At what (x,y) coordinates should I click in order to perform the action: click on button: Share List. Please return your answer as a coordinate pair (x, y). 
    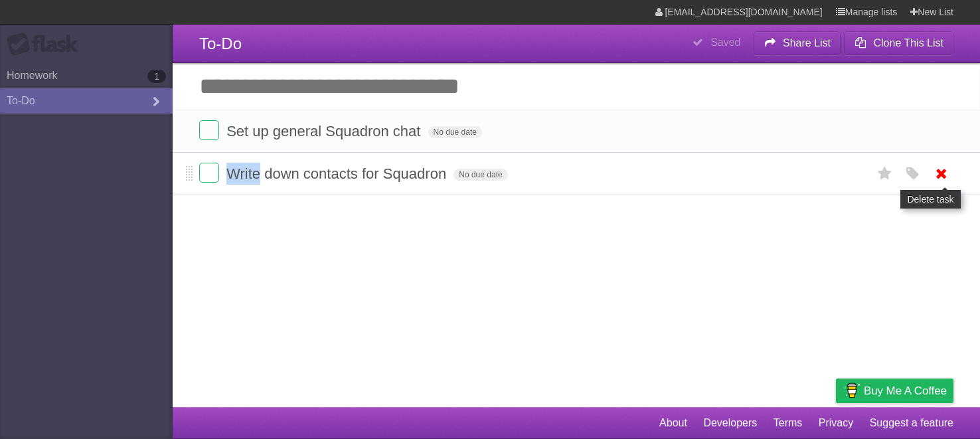
    Looking at the image, I should click on (797, 43).